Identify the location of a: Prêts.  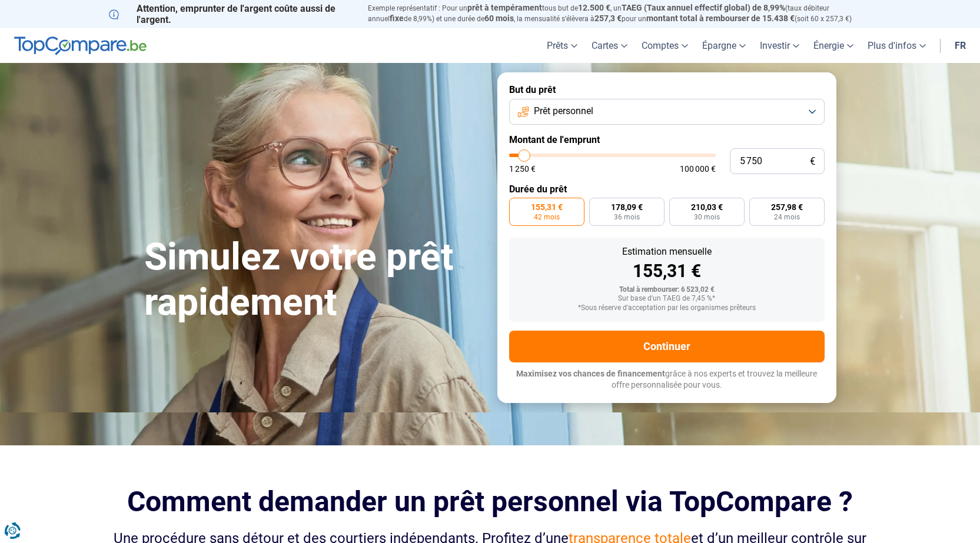
(562, 45).